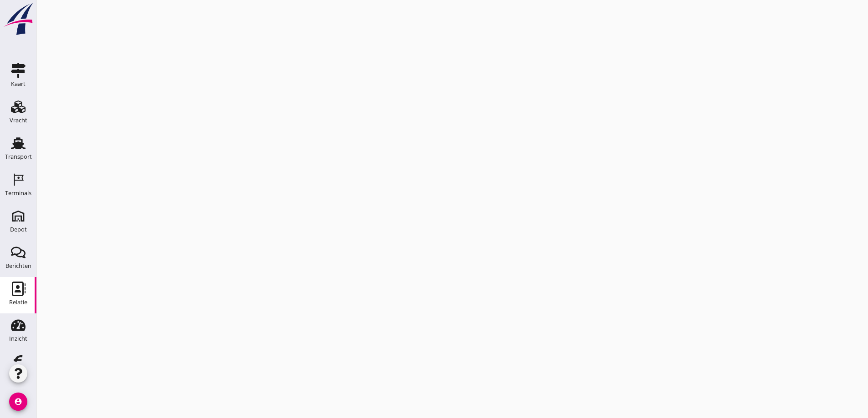 This screenshot has height=418, width=868. Describe the element at coordinates (18, 302) in the screenshot. I see `div: Relatie` at that location.